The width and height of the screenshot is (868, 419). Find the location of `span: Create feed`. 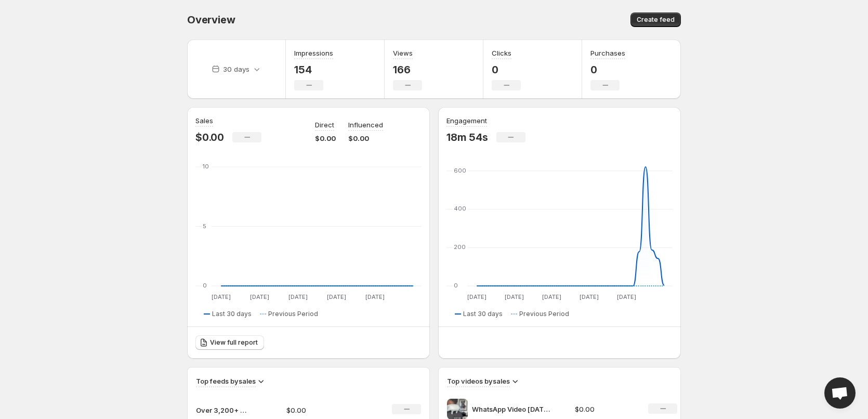

span: Create feed is located at coordinates (656, 20).